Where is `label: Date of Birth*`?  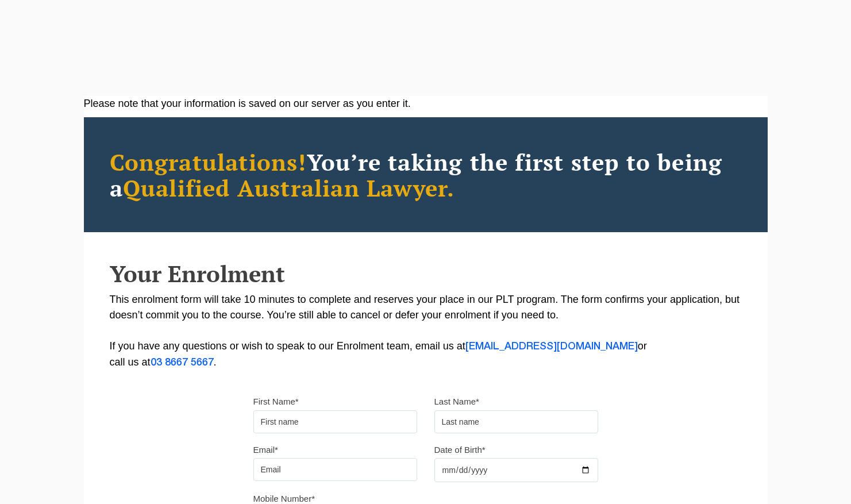 label: Date of Birth* is located at coordinates (460, 449).